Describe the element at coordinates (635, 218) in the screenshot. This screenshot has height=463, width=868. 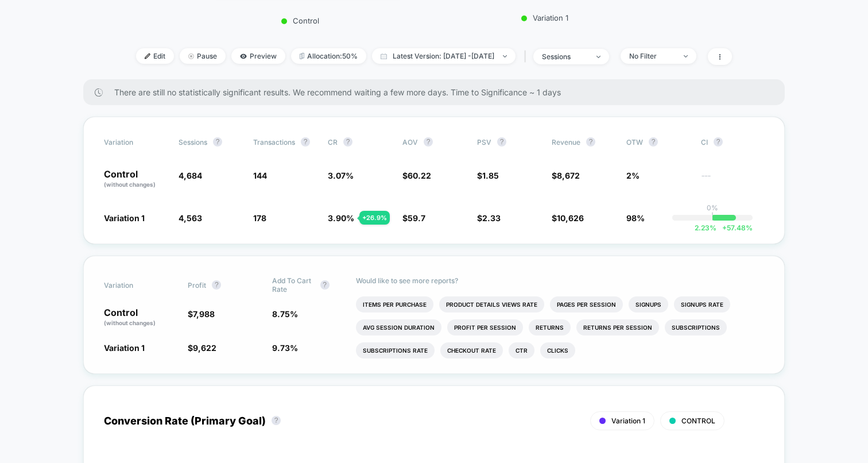
I see `span: 98%` at that location.